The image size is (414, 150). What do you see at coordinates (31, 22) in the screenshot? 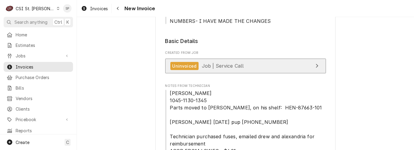
I see `span: Search anything` at bounding box center [31, 22].